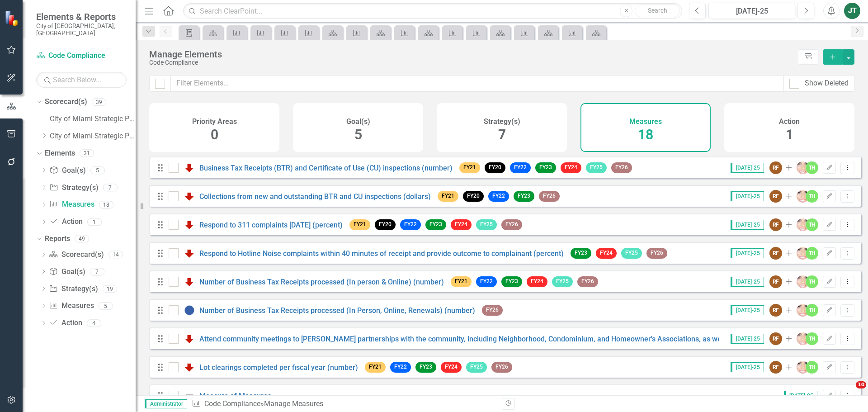  Describe the element at coordinates (94, 323) in the screenshot. I see `div: 4` at that location.